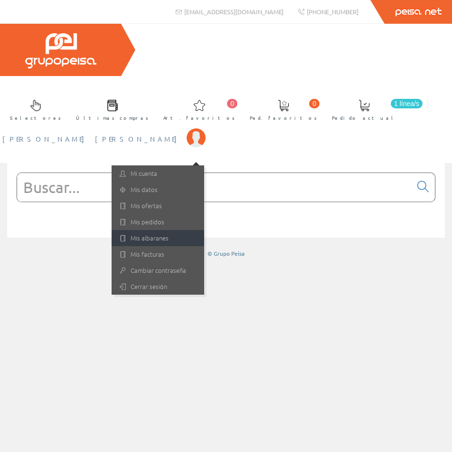 The width and height of the screenshot is (452, 452). What do you see at coordinates (36, 118) in the screenshot?
I see `span: Selectores` at bounding box center [36, 118].